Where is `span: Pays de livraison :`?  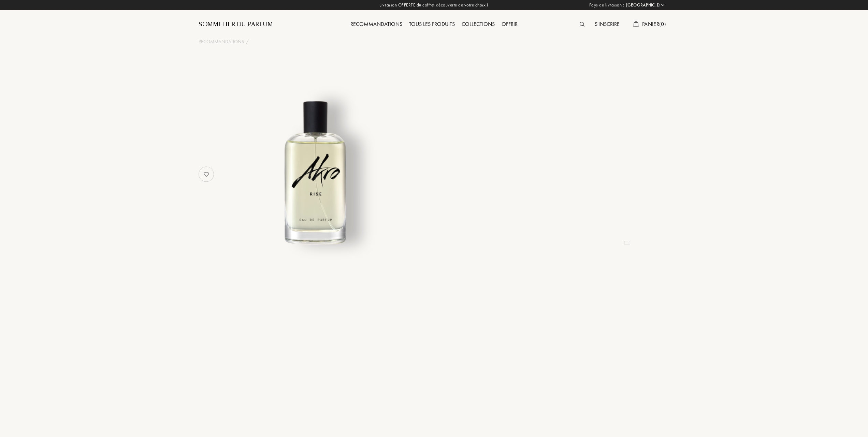
span: Pays de livraison : is located at coordinates (607, 5).